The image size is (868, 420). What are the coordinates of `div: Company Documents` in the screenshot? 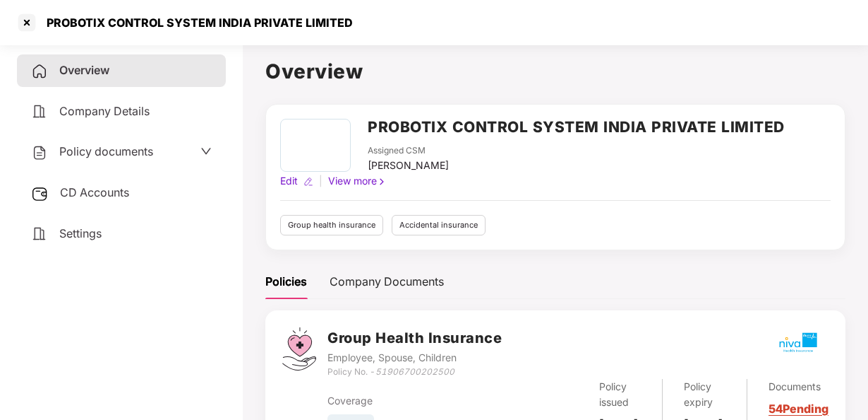 It's located at (387, 281).